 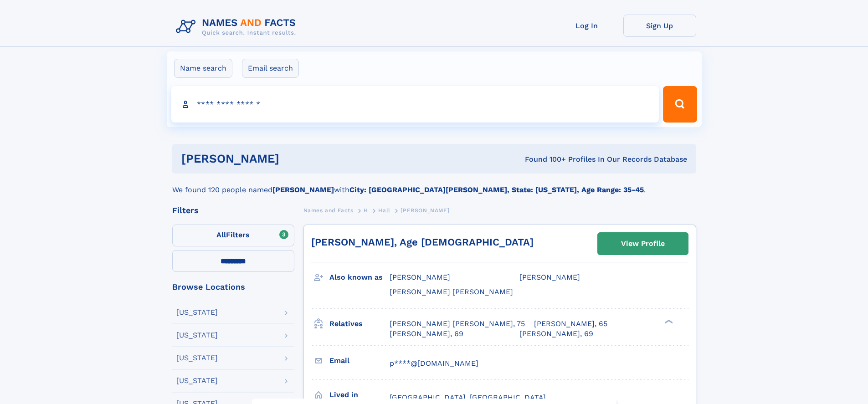 I want to click on div: View Profile, so click(x=643, y=244).